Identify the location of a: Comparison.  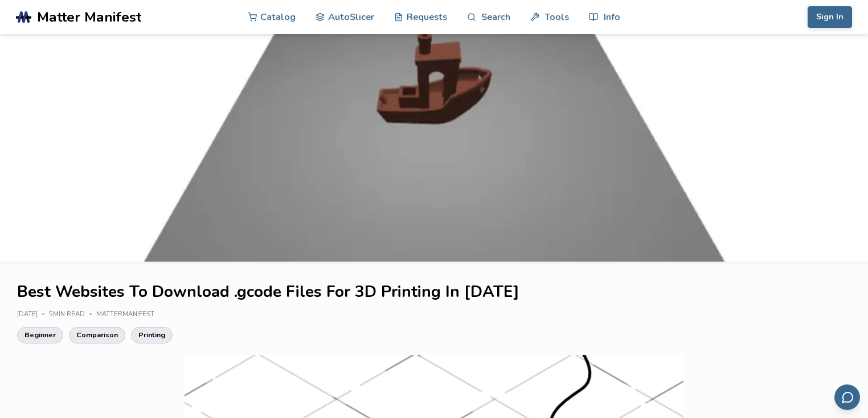
(97, 335).